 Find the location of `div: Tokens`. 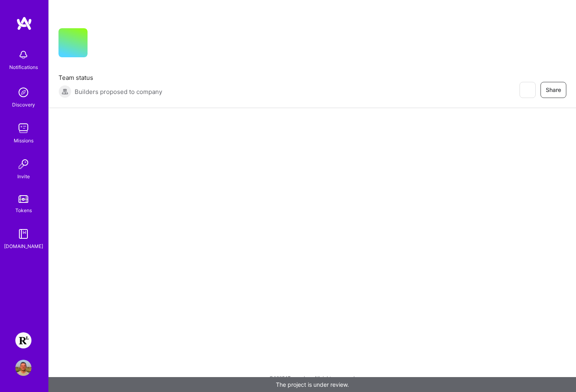

div: Tokens is located at coordinates (23, 210).